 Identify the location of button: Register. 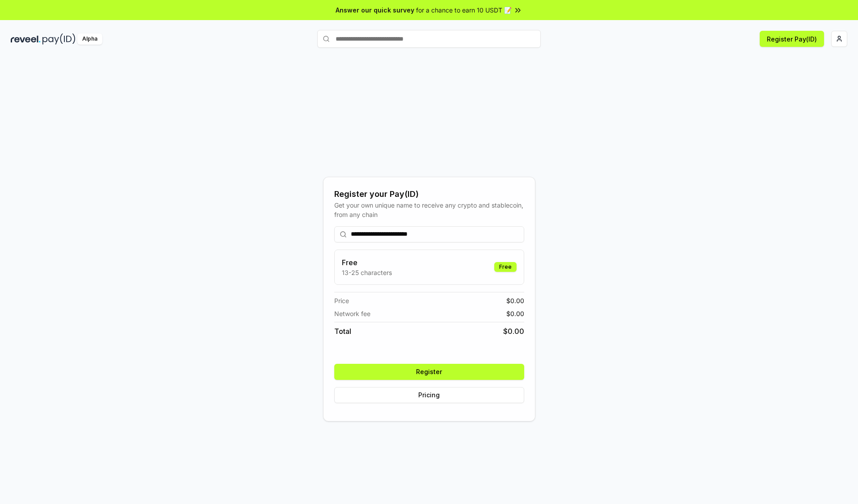
(429, 372).